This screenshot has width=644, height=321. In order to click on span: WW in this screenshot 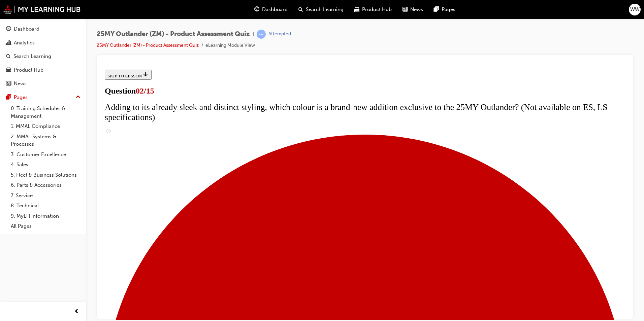, I will do `click(635, 10)`.